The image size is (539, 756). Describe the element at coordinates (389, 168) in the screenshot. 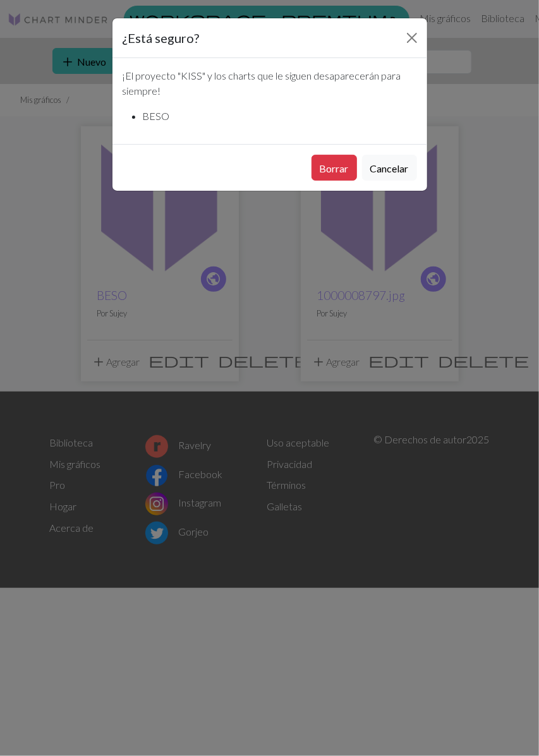

I see `button: Cancelar` at that location.